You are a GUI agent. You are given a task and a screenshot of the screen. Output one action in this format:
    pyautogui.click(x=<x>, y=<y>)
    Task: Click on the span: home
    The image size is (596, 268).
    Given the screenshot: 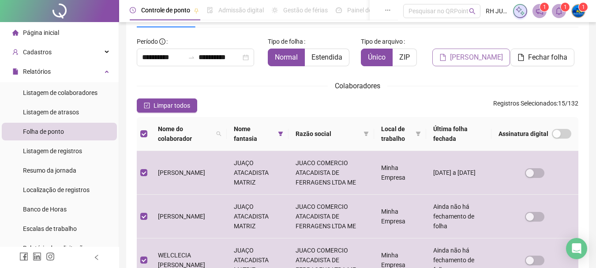 What is the action you would take?
    pyautogui.click(x=15, y=33)
    